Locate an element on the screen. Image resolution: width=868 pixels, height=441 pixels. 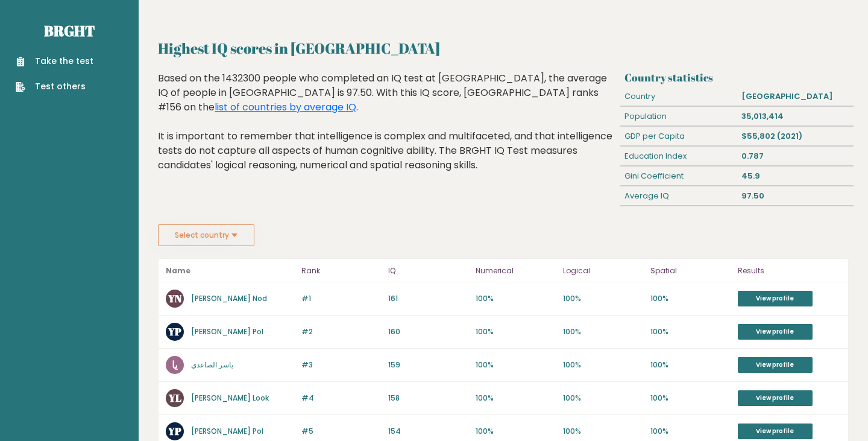
a: Test others is located at coordinates (54, 87).